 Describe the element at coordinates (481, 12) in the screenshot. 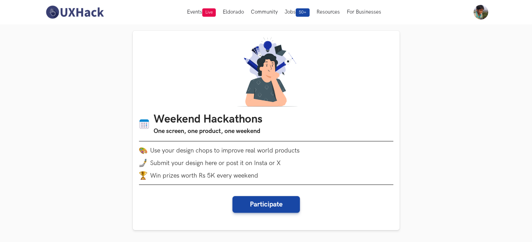

I see `img: Your profile pic` at that location.